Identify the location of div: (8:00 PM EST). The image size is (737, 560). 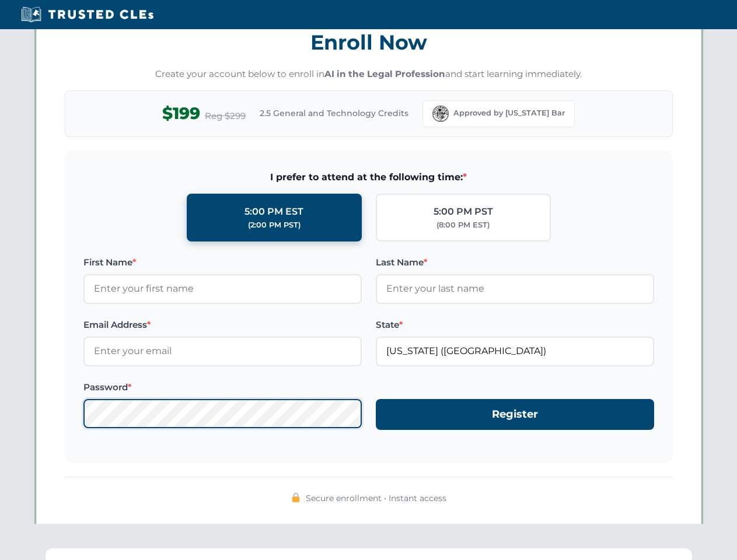
(463, 225).